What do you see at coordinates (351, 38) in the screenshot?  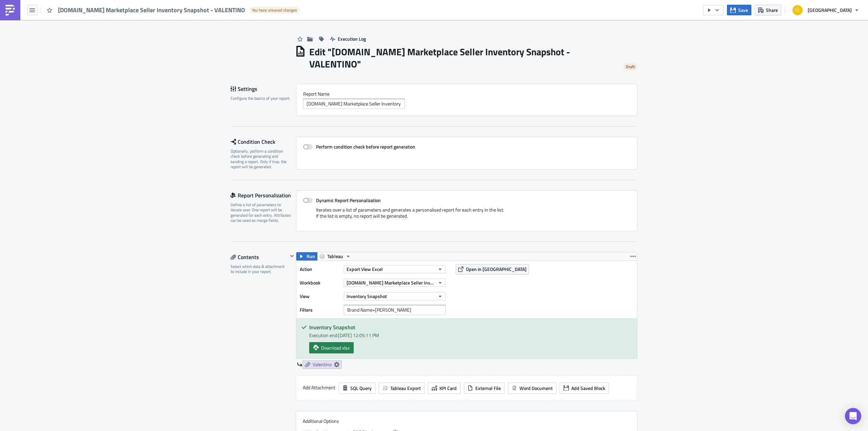 I see `span: Execution Log` at bounding box center [351, 38].